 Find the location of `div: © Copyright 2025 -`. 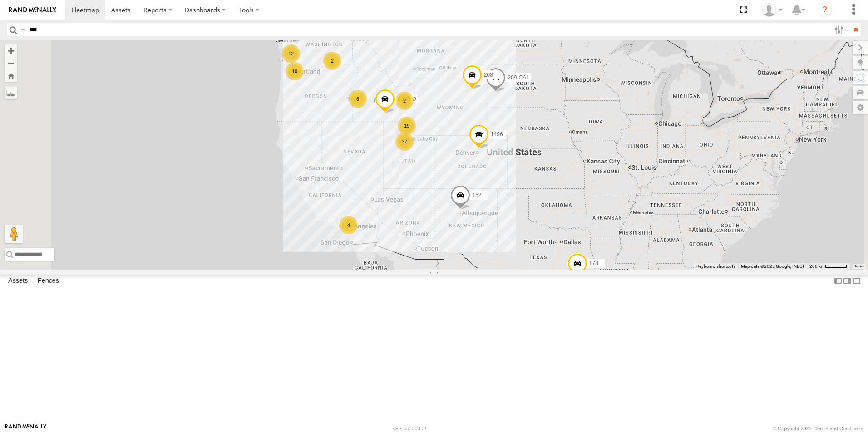

div: © Copyright 2025 - is located at coordinates (818, 428).